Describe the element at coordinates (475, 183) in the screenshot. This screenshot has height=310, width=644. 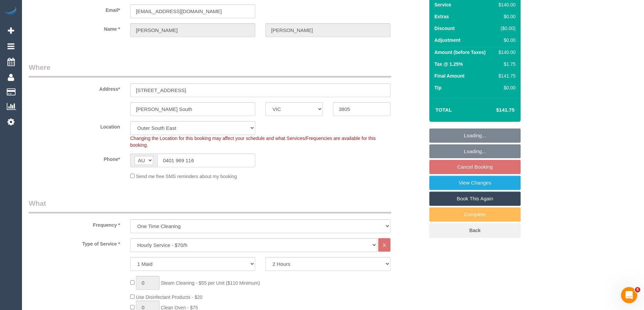
I see `a: View Changes` at that location.